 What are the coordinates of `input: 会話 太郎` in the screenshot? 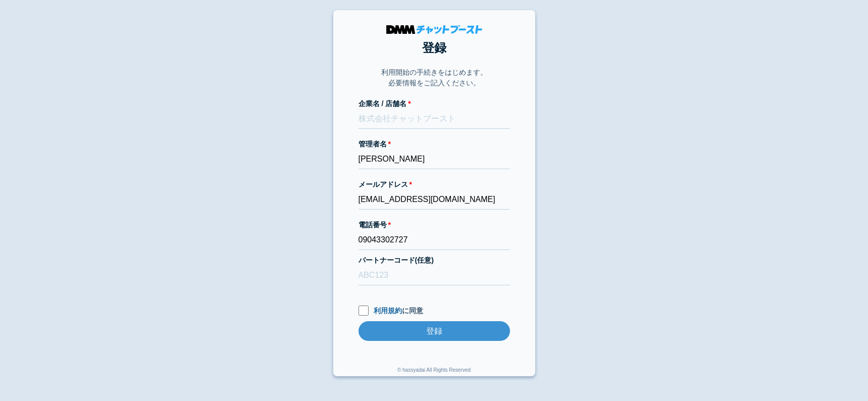 It's located at (435, 159).